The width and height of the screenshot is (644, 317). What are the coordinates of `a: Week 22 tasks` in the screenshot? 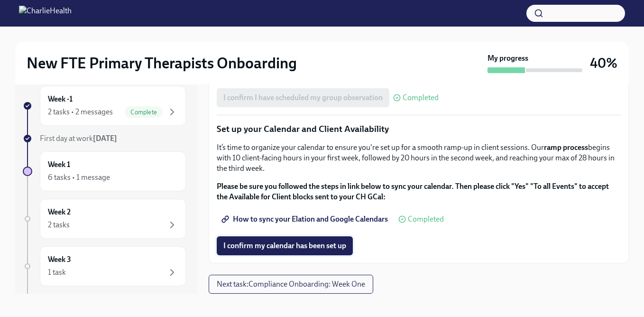 It's located at (104, 219).